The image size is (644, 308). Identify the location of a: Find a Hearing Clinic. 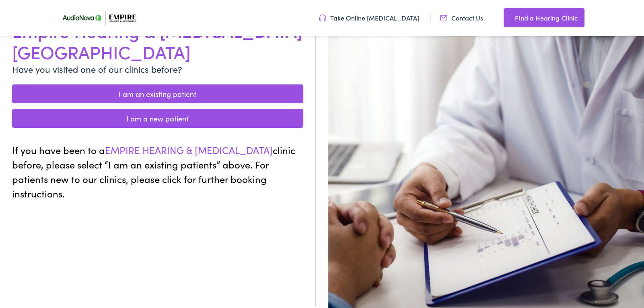
(543, 18).